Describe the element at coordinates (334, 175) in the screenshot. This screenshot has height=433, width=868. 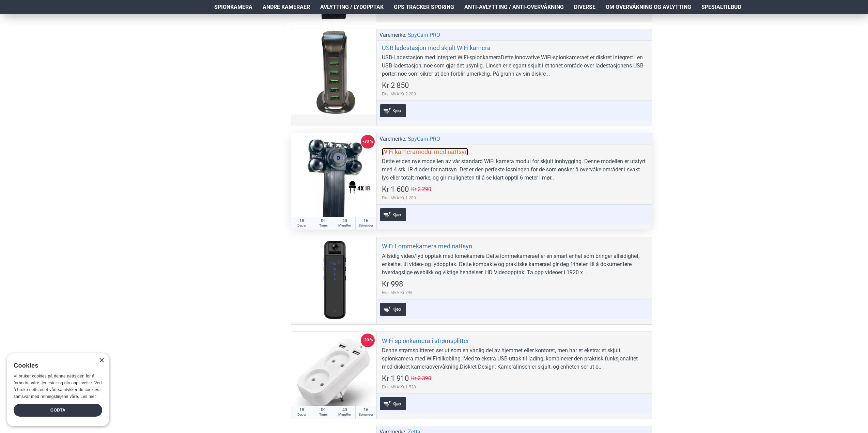
I see `a: WiFi kameramodul med nattsyn WiFi kameramodul med nattsyn` at that location.